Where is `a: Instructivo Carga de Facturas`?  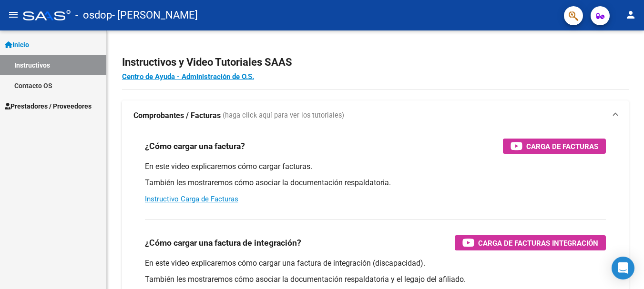
a: Instructivo Carga de Facturas is located at coordinates (191, 199).